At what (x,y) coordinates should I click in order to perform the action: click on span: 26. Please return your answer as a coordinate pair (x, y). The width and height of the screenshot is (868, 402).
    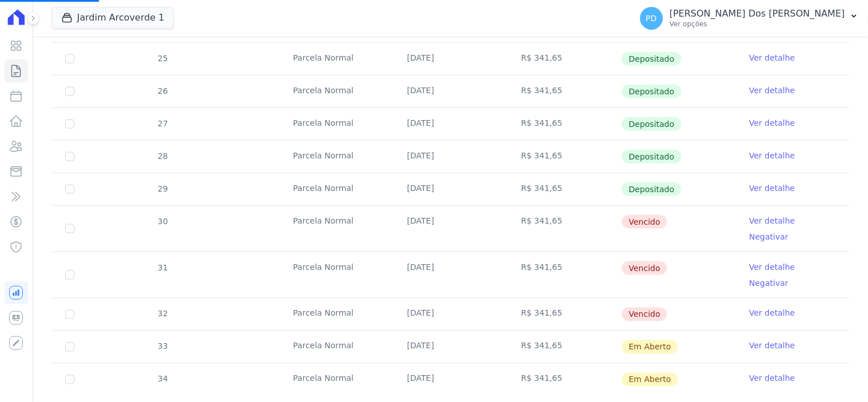
    Looking at the image, I should click on (163, 91).